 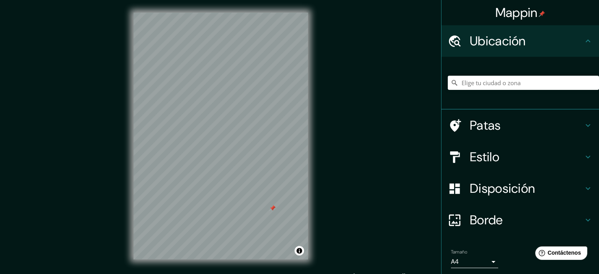 I want to click on canvas: Mapa, so click(x=221, y=136).